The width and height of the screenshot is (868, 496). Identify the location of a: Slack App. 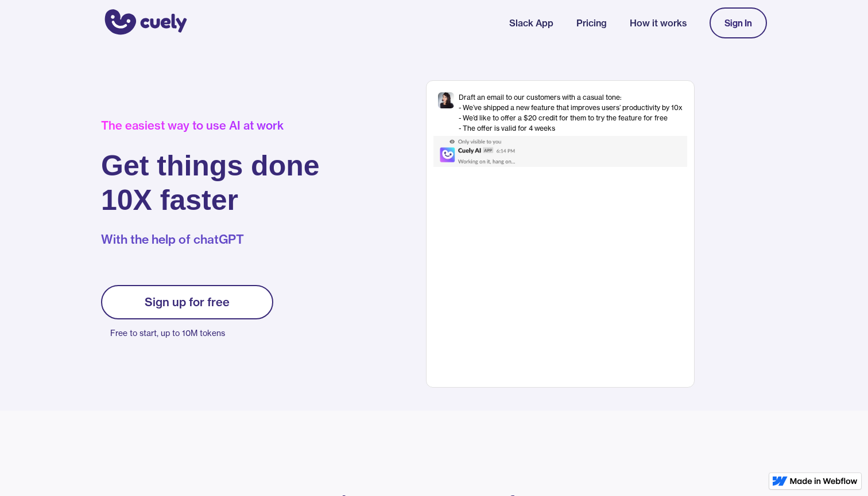
(531, 23).